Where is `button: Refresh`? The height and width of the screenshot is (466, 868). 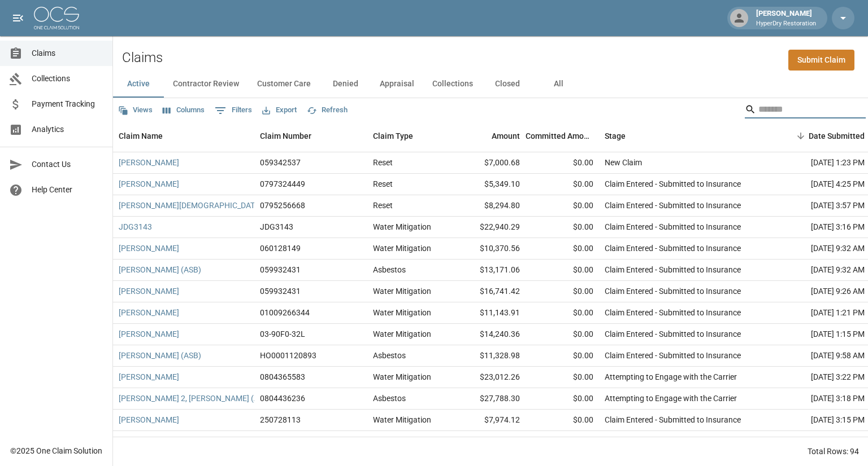
button: Refresh is located at coordinates (327, 110).